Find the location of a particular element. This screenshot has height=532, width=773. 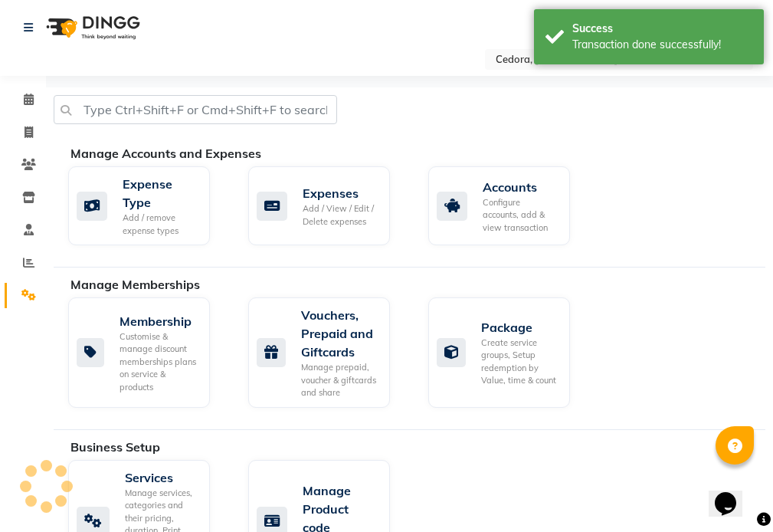

div: Services is located at coordinates (161, 478).